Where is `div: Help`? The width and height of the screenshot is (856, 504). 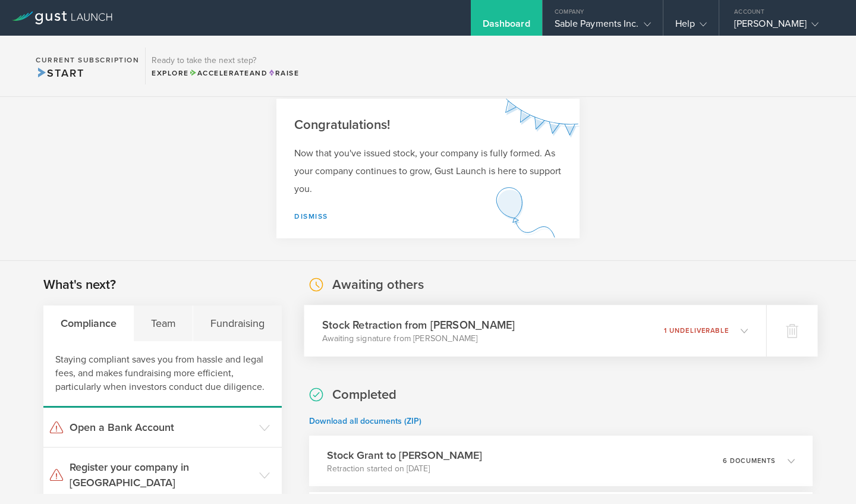
div: Help is located at coordinates (691, 27).